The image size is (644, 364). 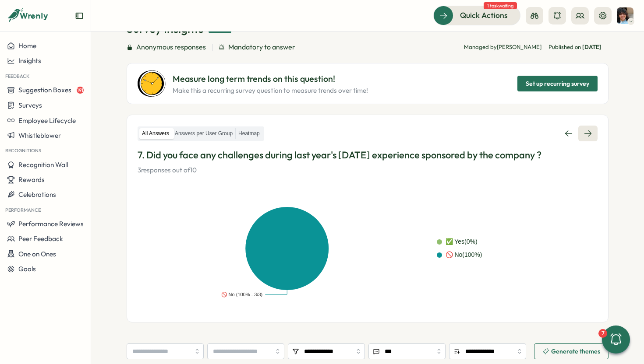 What do you see at coordinates (261, 47) in the screenshot?
I see `span: Mandatory to answer` at bounding box center [261, 47].